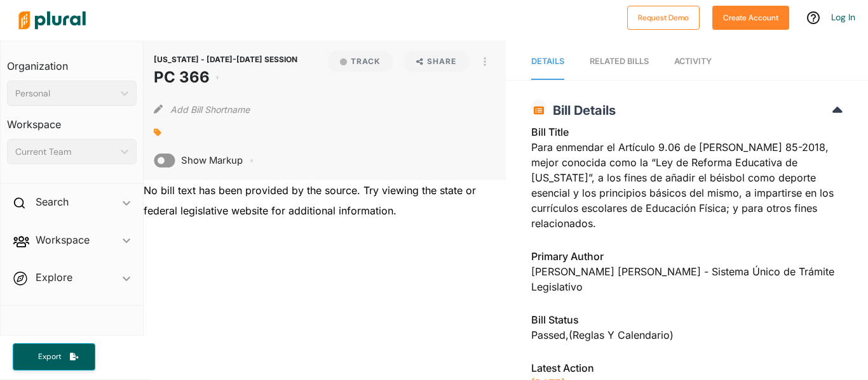 The image size is (868, 380). What do you see at coordinates (66, 93) in the screenshot?
I see `div: Personal` at bounding box center [66, 93].